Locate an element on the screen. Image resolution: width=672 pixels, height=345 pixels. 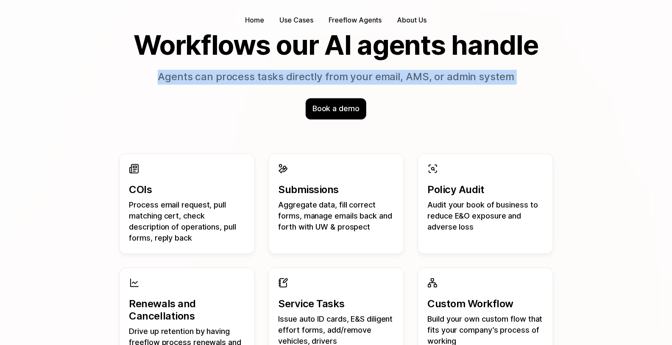
p: Policy Audit is located at coordinates (485, 190).